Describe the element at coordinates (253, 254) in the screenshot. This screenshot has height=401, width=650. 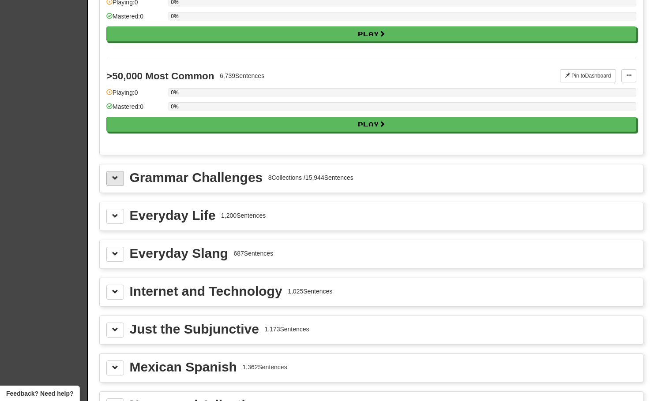
I see `div: 687 Sentences` at that location.